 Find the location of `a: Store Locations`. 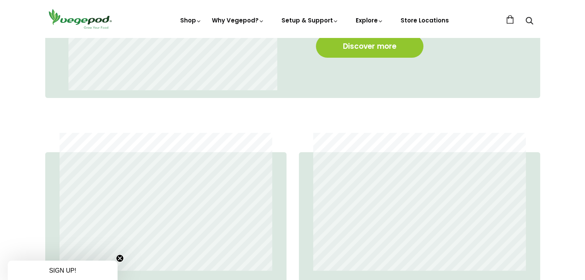

a: Store Locations is located at coordinates (425, 20).